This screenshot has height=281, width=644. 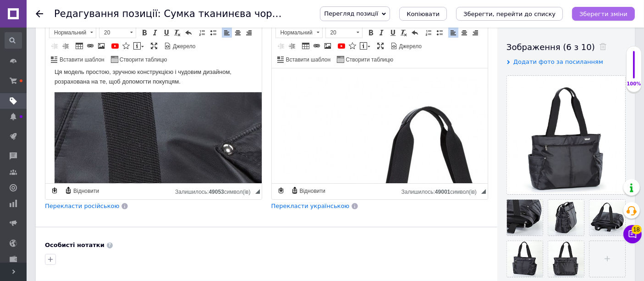 What do you see at coordinates (40, 14) in the screenshot?
I see `div: Повернутися назад` at bounding box center [40, 14].